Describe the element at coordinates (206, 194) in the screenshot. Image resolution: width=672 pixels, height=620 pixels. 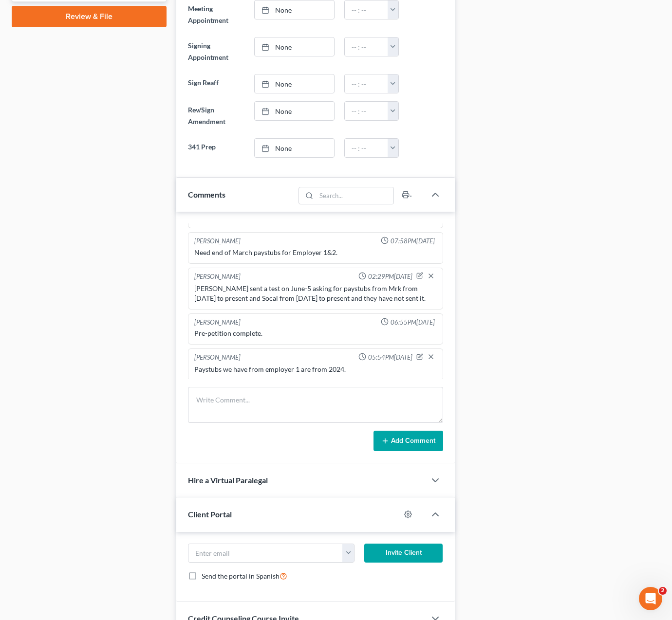
I see `span: Comments` at that location.